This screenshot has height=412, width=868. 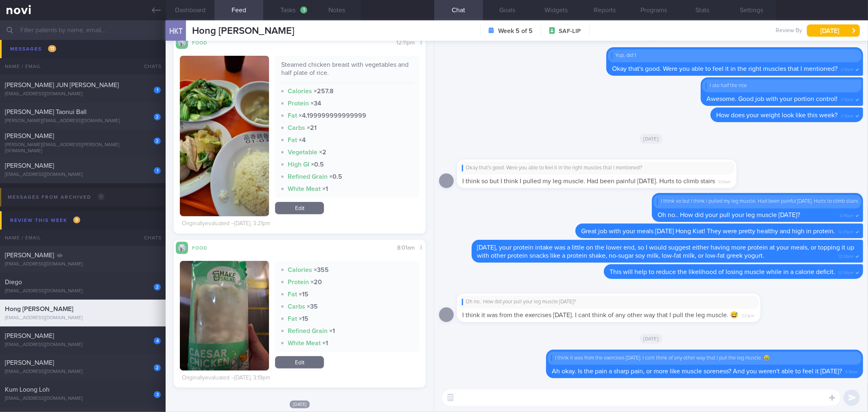 What do you see at coordinates (515, 31) in the screenshot?
I see `strong: Week 5 of 5` at bounding box center [515, 31].